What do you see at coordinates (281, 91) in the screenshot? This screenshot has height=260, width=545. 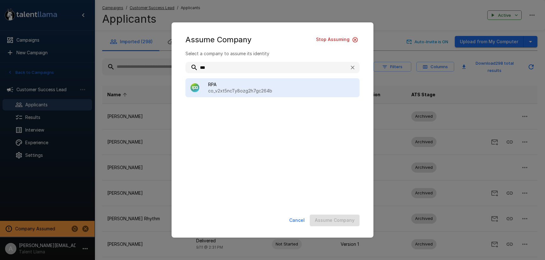 I see `p: co_v2xt5ncTy8ozg2h7gc264b` at bounding box center [281, 91].